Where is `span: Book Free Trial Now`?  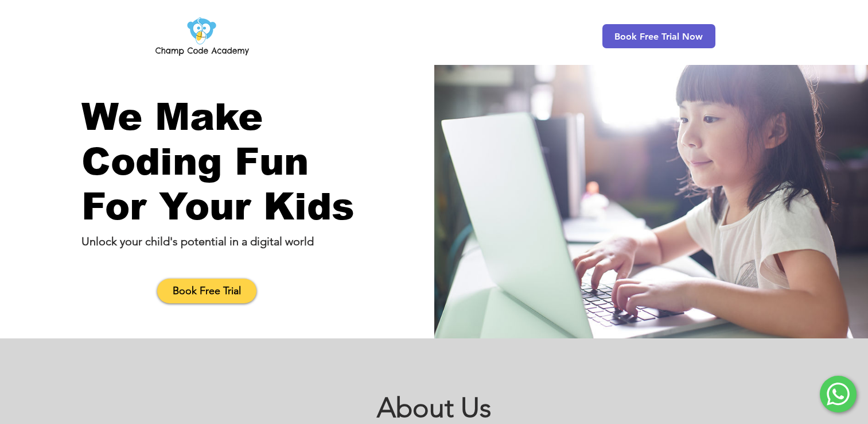
span: Book Free Trial Now is located at coordinates (659, 36).